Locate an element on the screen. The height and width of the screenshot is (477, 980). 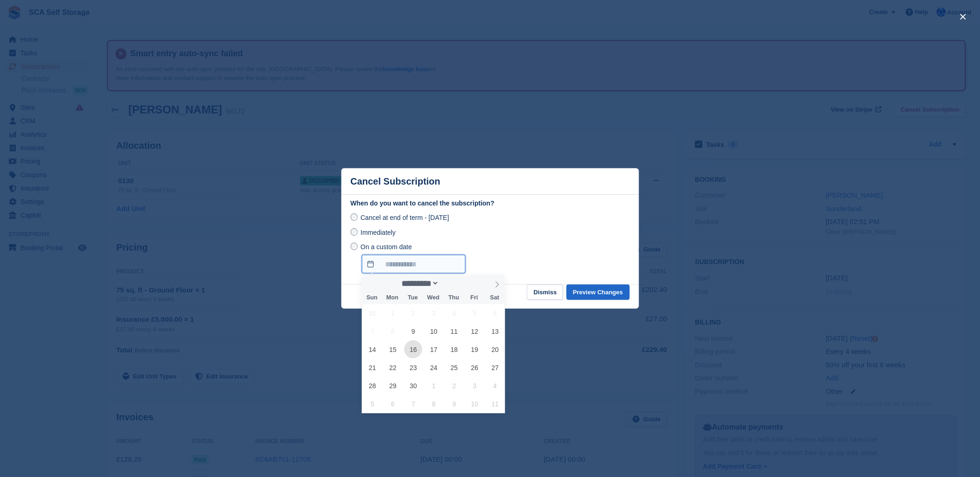
span: September 24, 2025 is located at coordinates (434, 368).